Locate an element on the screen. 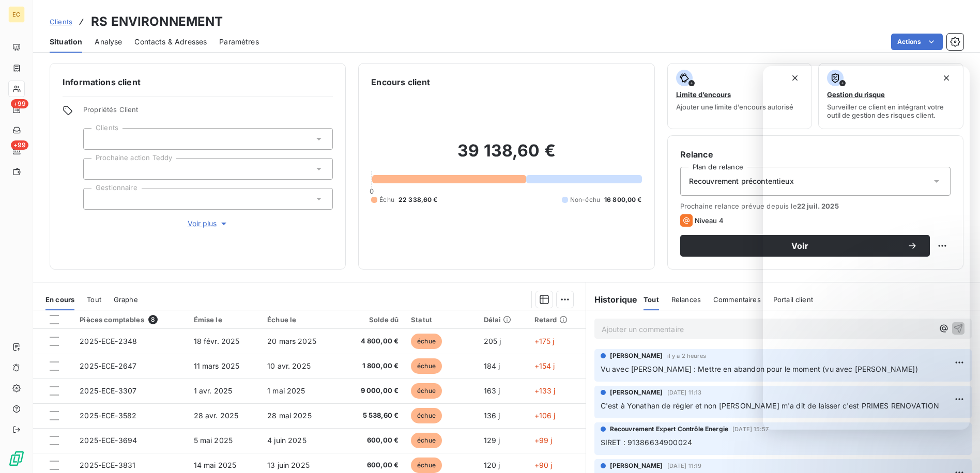  h2: 39 138,60 € is located at coordinates (506, 156).